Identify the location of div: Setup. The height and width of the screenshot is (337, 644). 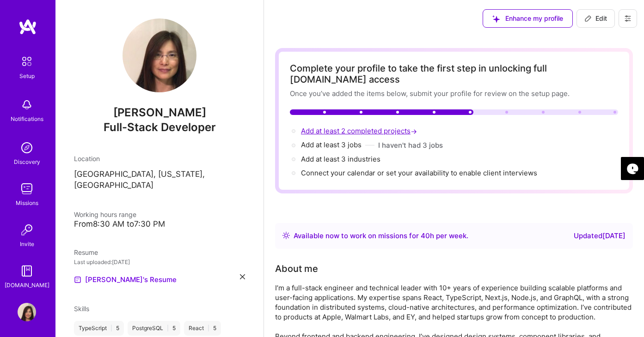
(27, 76).